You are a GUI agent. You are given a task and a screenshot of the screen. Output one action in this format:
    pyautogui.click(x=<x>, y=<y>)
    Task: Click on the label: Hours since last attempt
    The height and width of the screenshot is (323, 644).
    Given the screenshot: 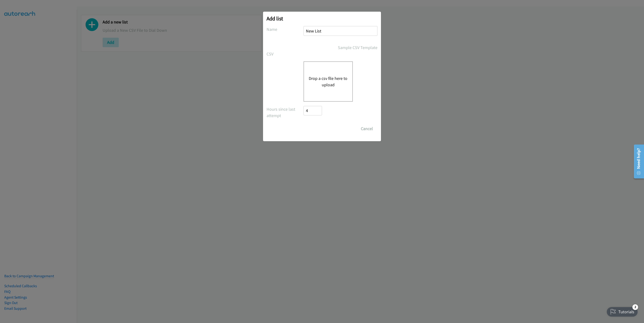 What is the action you would take?
    pyautogui.click(x=285, y=113)
    